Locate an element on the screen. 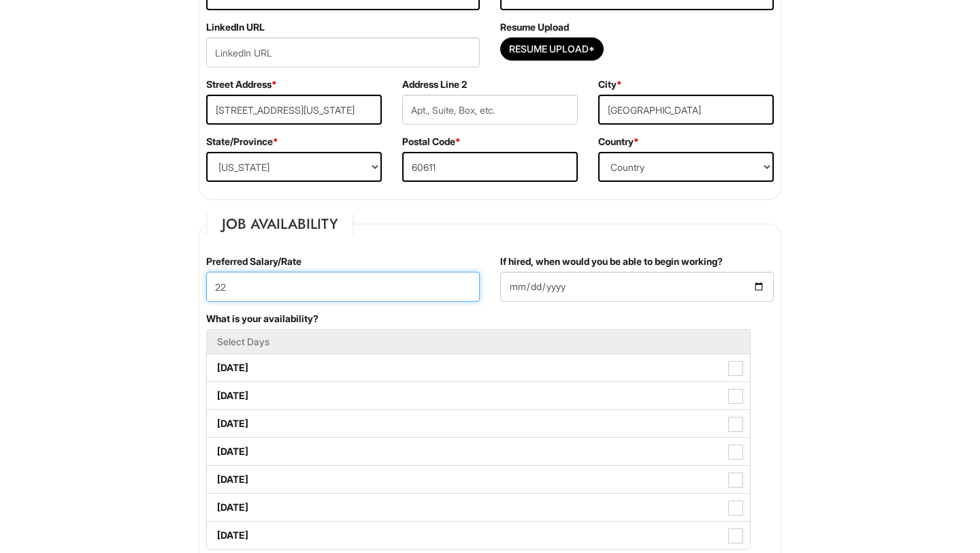  label: Postal Code is located at coordinates (431, 142).